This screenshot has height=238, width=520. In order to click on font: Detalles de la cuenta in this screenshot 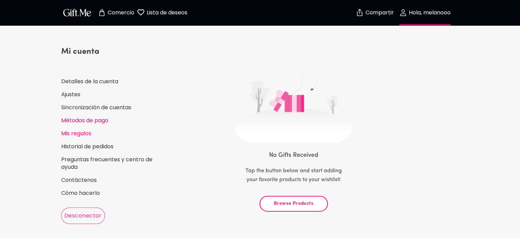, I will do `click(90, 81)`.